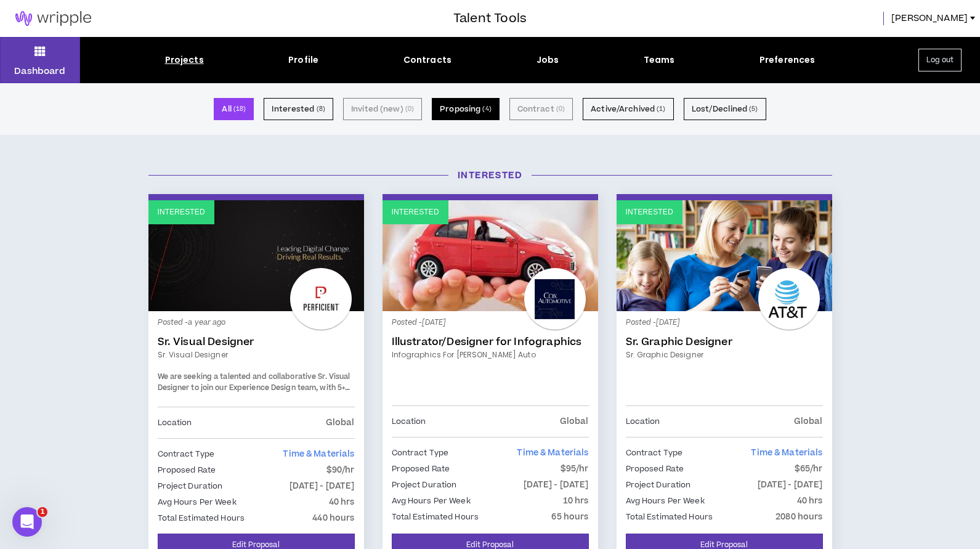  What do you see at coordinates (43, 513) in the screenshot?
I see `span: 1` at bounding box center [43, 513].